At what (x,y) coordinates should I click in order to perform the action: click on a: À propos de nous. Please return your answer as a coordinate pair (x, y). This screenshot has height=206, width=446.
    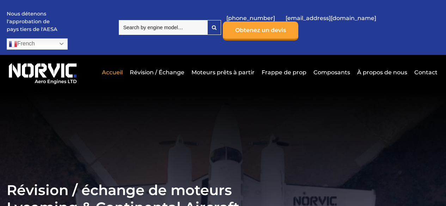
    Looking at the image, I should click on (382, 72).